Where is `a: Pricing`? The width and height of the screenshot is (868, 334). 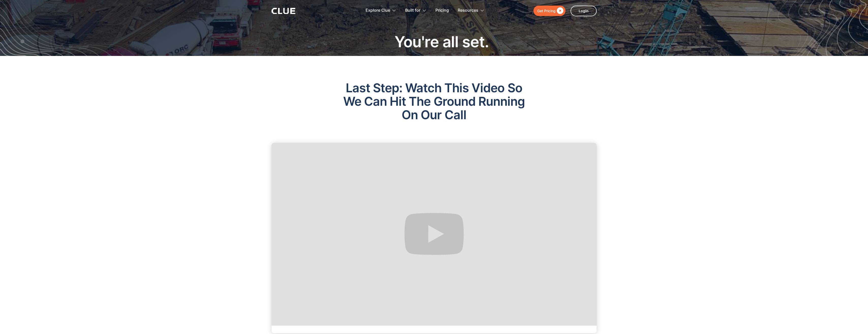 a: Pricing is located at coordinates (442, 10).